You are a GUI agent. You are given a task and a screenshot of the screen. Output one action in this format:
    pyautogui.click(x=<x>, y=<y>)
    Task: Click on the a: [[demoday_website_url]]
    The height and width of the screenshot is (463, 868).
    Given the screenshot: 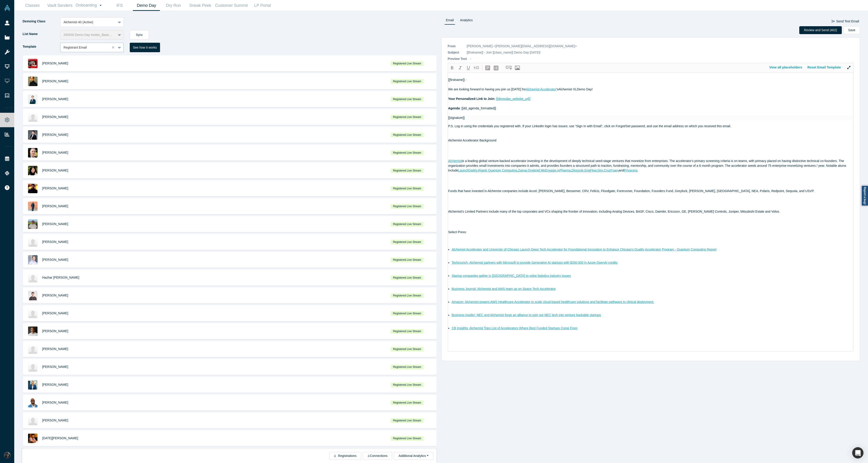 What is the action you would take?
    pyautogui.click(x=514, y=98)
    